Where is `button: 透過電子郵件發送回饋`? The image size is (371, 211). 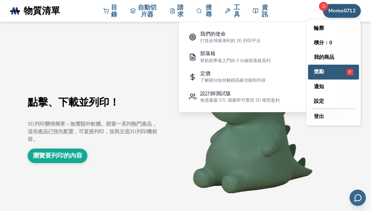
button: 透過電子郵件發送回饋 is located at coordinates (357, 198).